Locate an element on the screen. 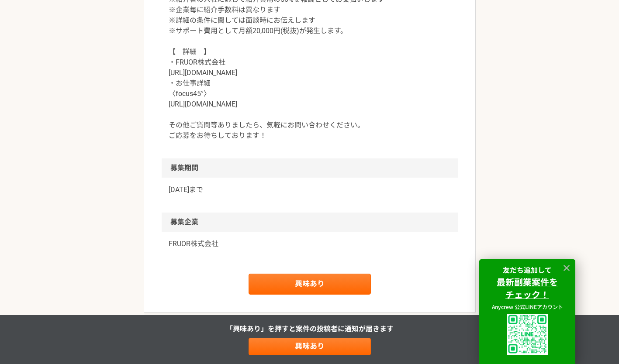 This screenshot has width=619, height=364. p: 「興味あり」を押すと 案件の投稿者に通知が届きます is located at coordinates (310, 329).